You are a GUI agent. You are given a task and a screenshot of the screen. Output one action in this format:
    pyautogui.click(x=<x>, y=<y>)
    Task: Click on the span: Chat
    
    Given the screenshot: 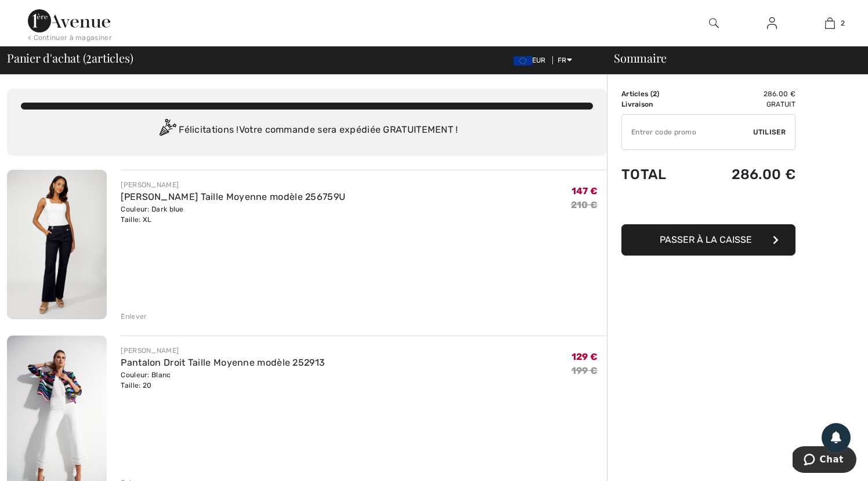 What is the action you would take?
    pyautogui.click(x=39, y=13)
    